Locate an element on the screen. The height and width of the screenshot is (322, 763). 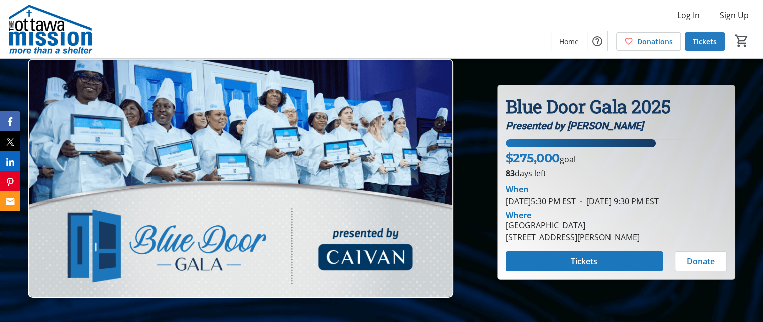
img: Campaign CTA Media Photo is located at coordinates (240, 179).